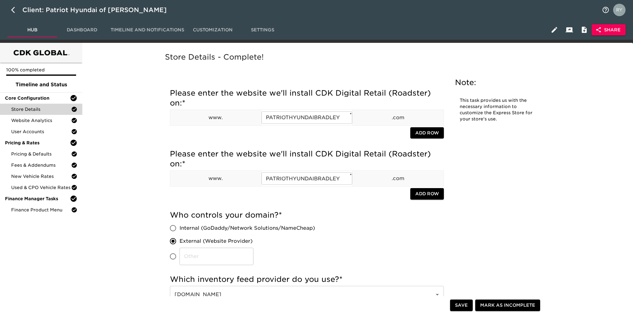 This screenshot has height=316, width=633. Describe the element at coordinates (41, 109) in the screenshot. I see `span: Store Details` at that location.